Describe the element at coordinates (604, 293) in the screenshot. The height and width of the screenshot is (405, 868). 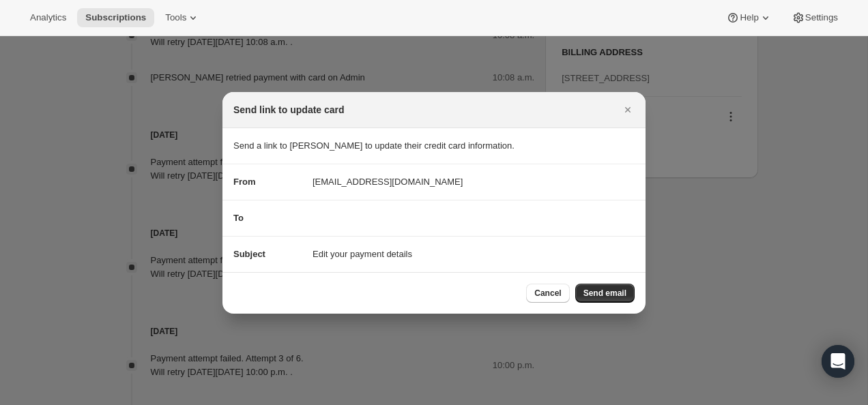
I see `button: Send email` at that location.